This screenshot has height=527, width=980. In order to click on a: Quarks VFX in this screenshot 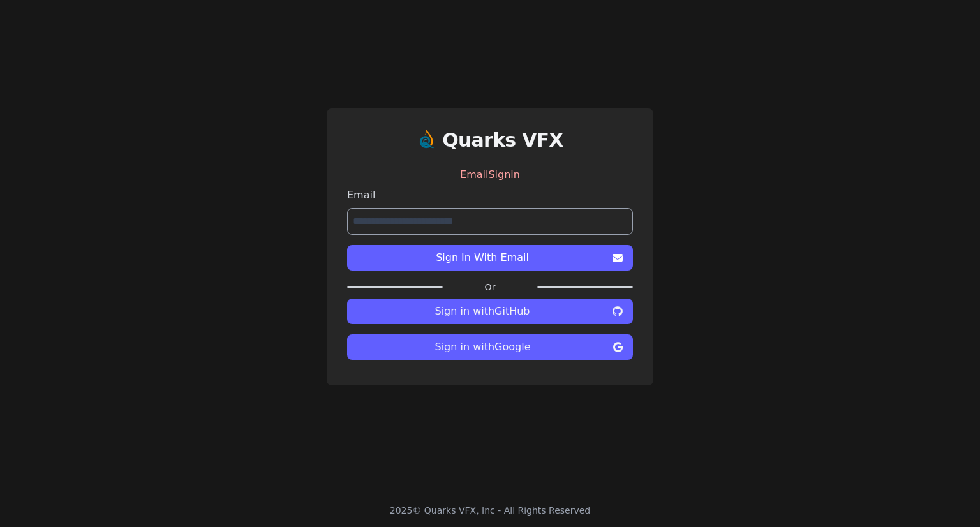, I will do `click(503, 145)`.